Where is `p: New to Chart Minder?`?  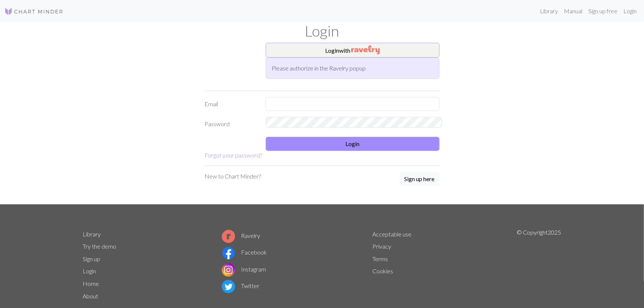
p: New to Chart Minder? is located at coordinates (233, 176).